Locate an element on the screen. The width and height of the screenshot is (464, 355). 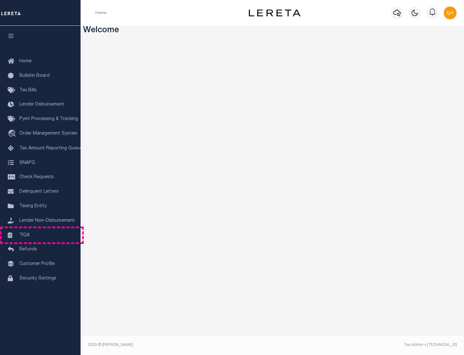
span: Tax Bills is located at coordinates (28, 90).